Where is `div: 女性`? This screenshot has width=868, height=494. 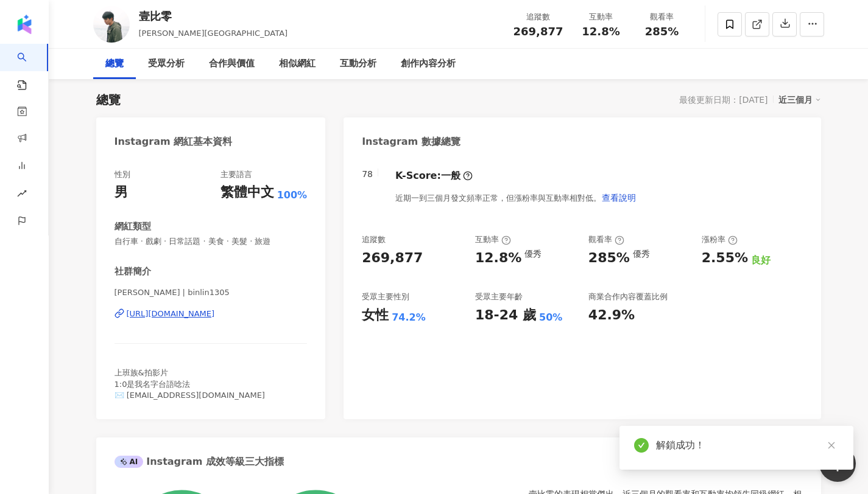 div: 女性 is located at coordinates (375, 316).